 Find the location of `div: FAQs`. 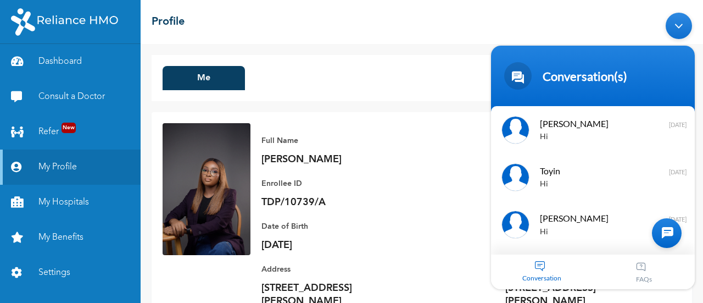

div: FAQs is located at coordinates (159, 264).